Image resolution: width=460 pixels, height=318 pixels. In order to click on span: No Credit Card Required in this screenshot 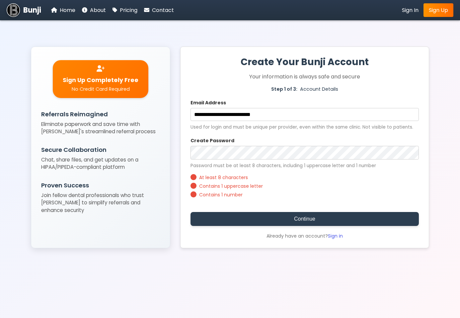, I will do `click(101, 89)`.